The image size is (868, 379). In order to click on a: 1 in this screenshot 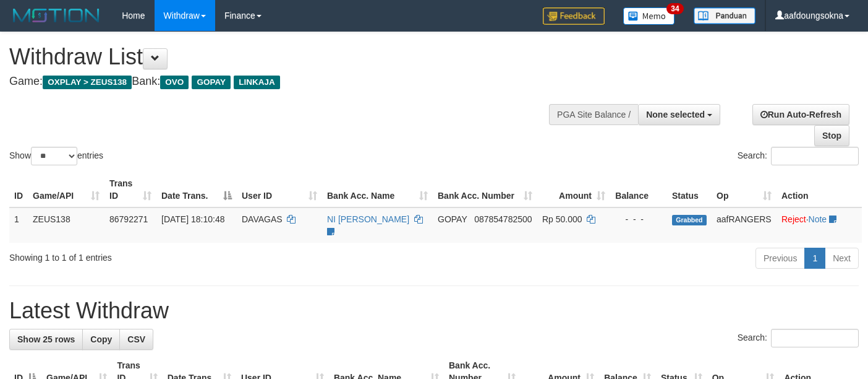, I will do `click(815, 258)`.